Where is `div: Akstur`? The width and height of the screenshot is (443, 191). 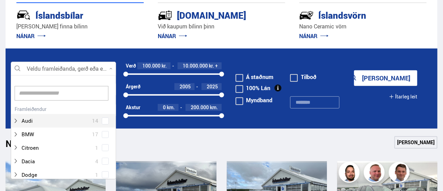
div: Akstur is located at coordinates (133, 108).